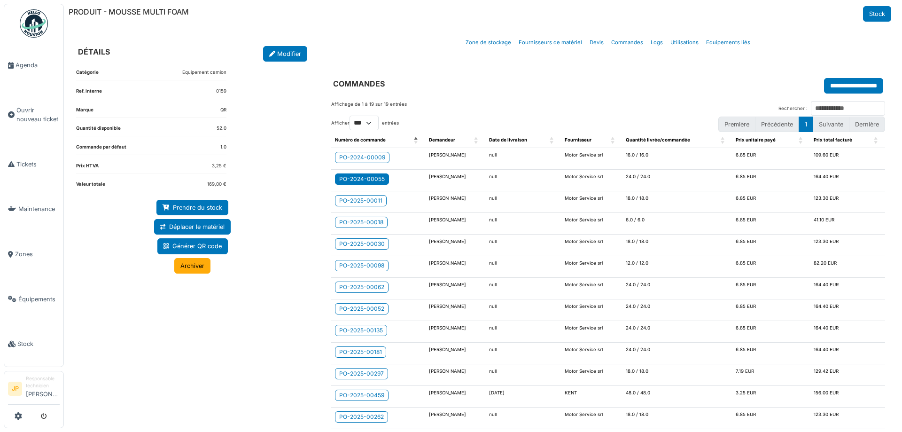  Describe the element at coordinates (87, 74) in the screenshot. I see `dt: Catégorie` at that location.